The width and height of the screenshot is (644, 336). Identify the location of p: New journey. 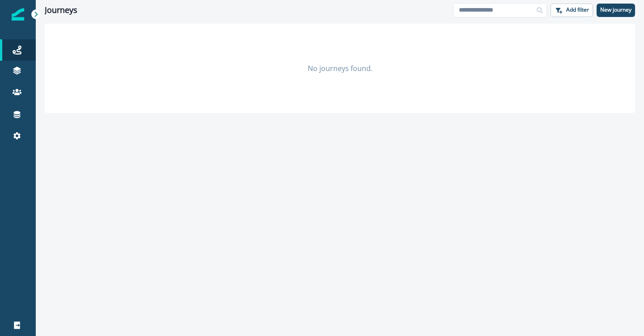
(615, 10).